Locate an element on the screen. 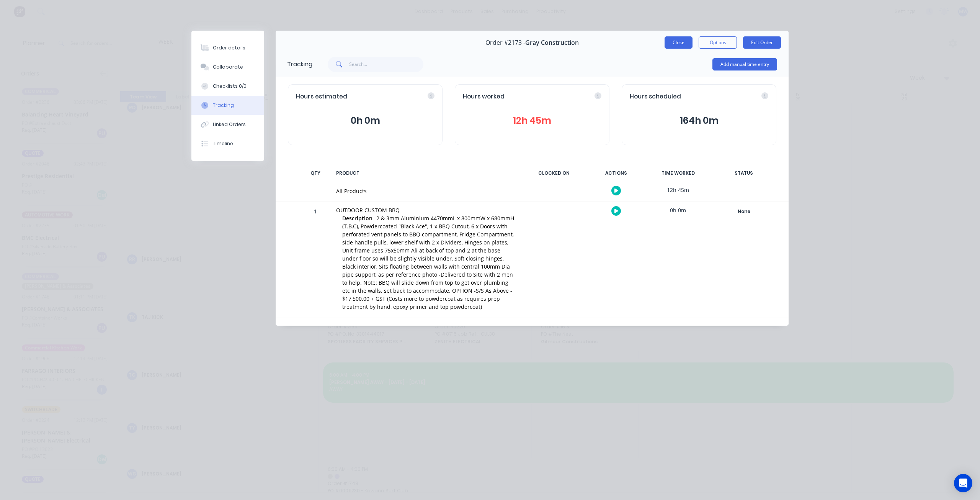 The height and width of the screenshot is (500, 980). div: Linked Orders is located at coordinates (229, 124).